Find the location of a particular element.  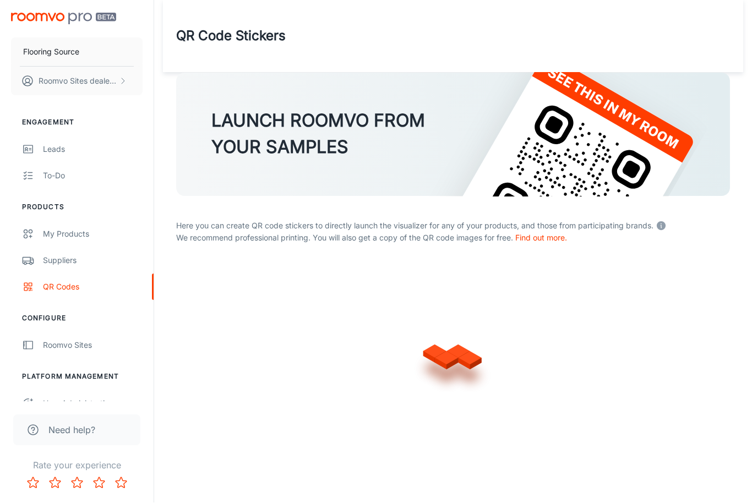

p: Here you can create QR code stickers to directly launch the visualizer for any of your products, ... is located at coordinates (453, 225).